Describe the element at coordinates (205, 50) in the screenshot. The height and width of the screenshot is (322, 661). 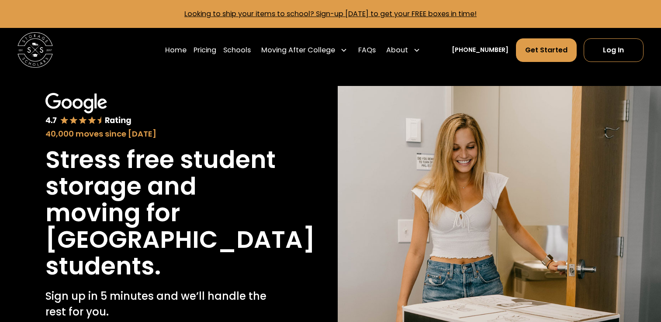
I see `a: Pricing` at that location.